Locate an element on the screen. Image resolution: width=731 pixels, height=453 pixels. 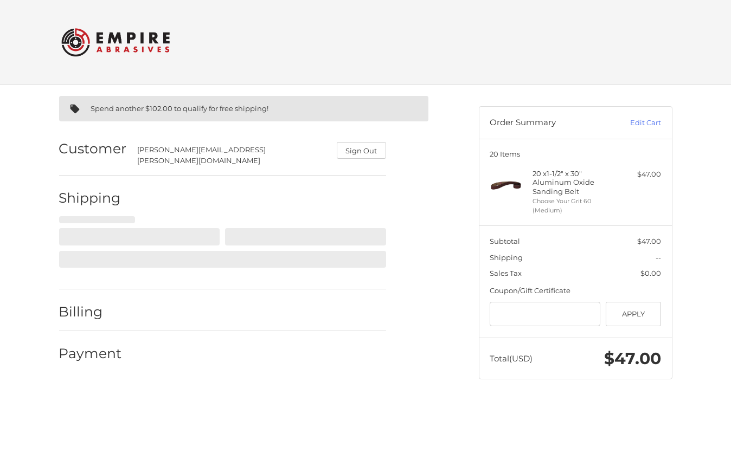
a: Edit Cart is located at coordinates (633, 123).